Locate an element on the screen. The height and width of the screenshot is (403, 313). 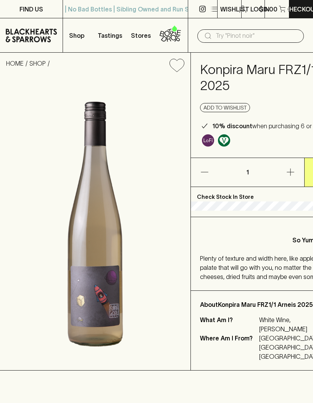
button: Shop is located at coordinates (79, 35).